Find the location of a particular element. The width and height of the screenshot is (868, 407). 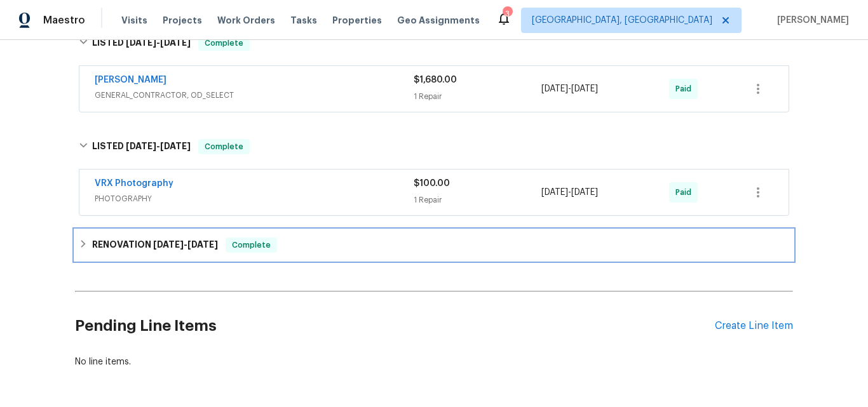

span: Properties is located at coordinates (357, 20).